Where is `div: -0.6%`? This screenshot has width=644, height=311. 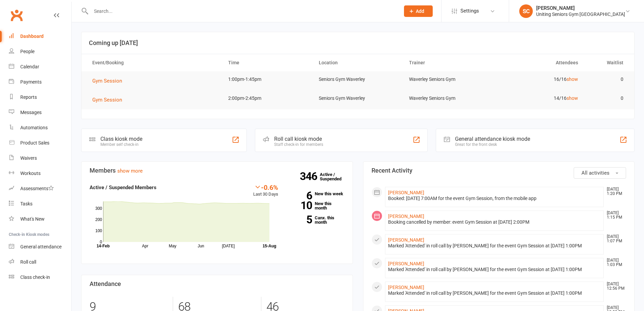 div: -0.6% is located at coordinates (266, 187).